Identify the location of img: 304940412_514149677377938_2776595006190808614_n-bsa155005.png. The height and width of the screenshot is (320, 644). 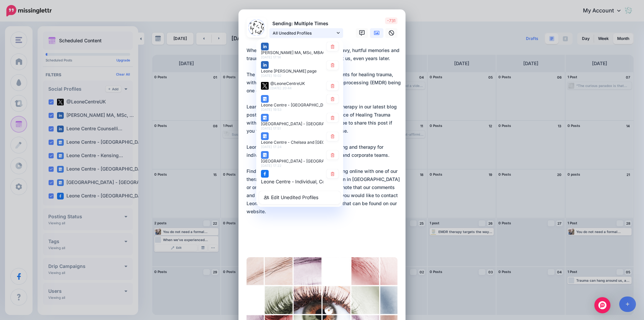
(257, 27).